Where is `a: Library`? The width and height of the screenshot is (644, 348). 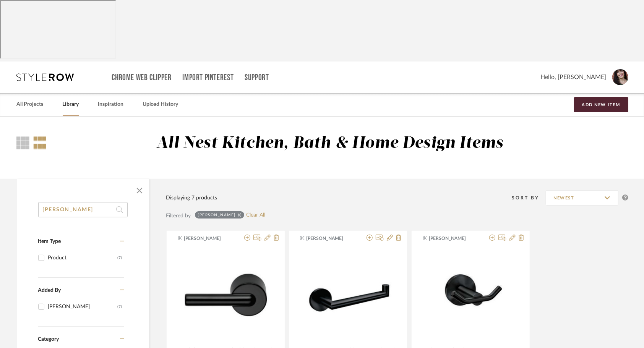
a: Library is located at coordinates (71, 104).